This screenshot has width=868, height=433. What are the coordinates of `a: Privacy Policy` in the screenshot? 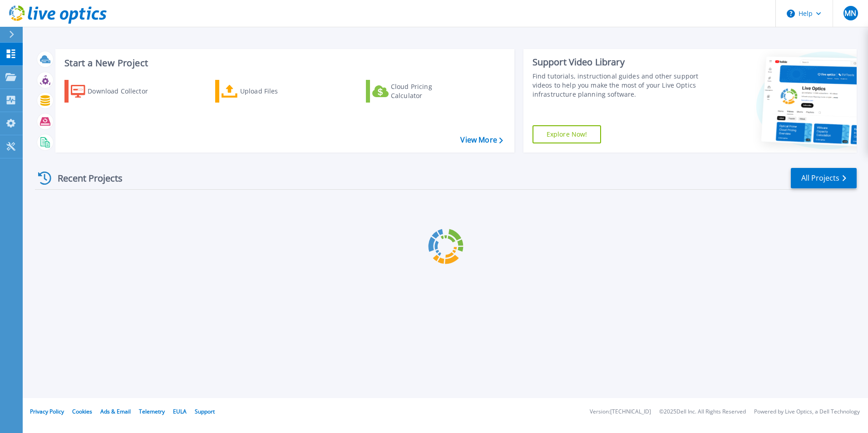 It's located at (47, 411).